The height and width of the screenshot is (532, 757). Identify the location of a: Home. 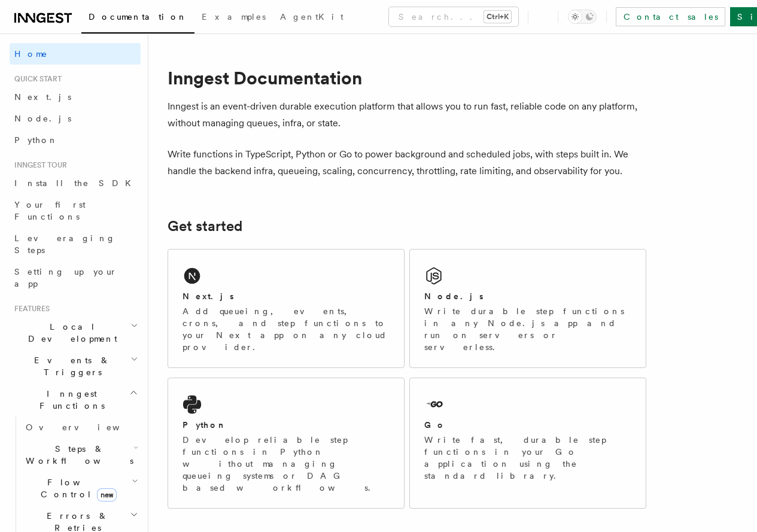
(75, 54).